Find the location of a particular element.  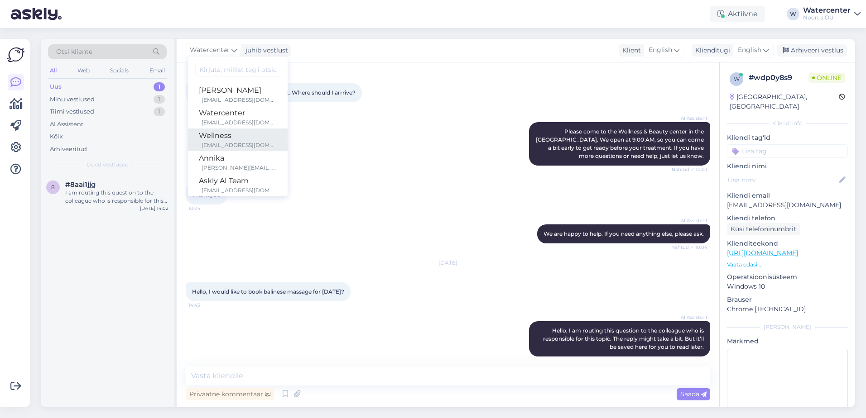

span: Saada is located at coordinates (693, 394).